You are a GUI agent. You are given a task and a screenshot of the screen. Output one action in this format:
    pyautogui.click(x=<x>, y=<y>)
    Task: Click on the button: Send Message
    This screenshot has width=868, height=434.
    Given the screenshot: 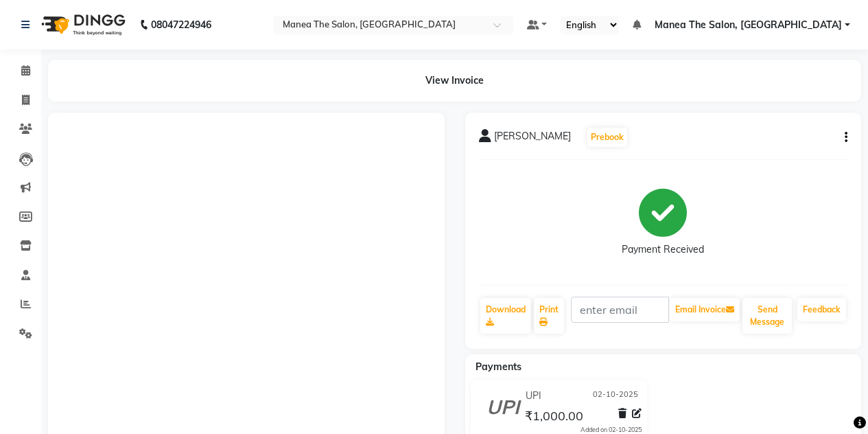 What is the action you would take?
    pyautogui.click(x=767, y=316)
    